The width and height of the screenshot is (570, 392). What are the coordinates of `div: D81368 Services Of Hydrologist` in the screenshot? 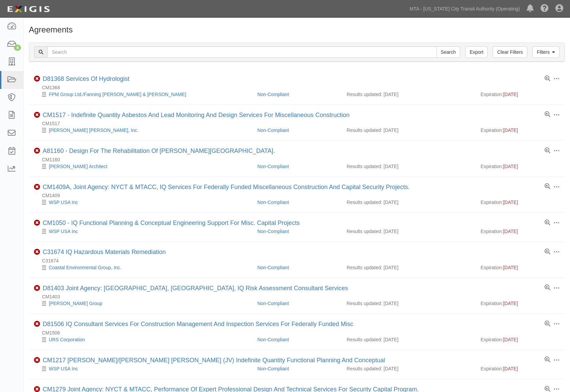 It's located at (86, 79).